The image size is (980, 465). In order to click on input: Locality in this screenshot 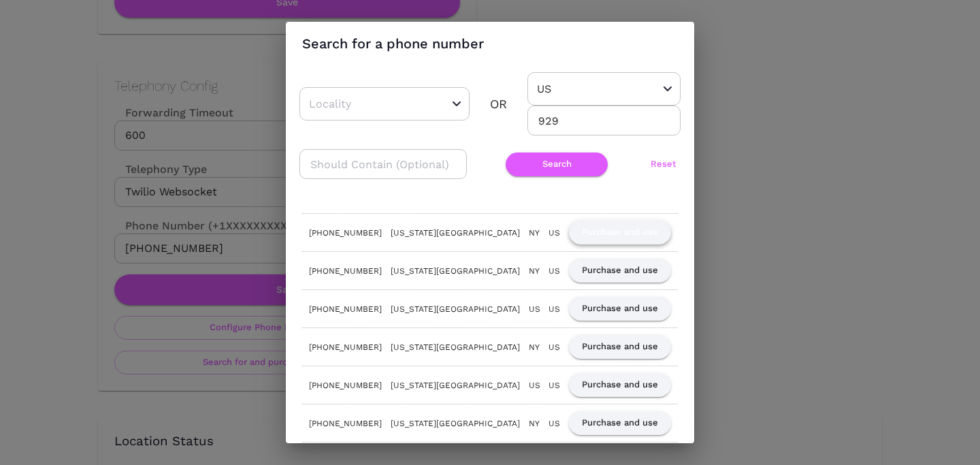, I will do `click(364, 104)`.